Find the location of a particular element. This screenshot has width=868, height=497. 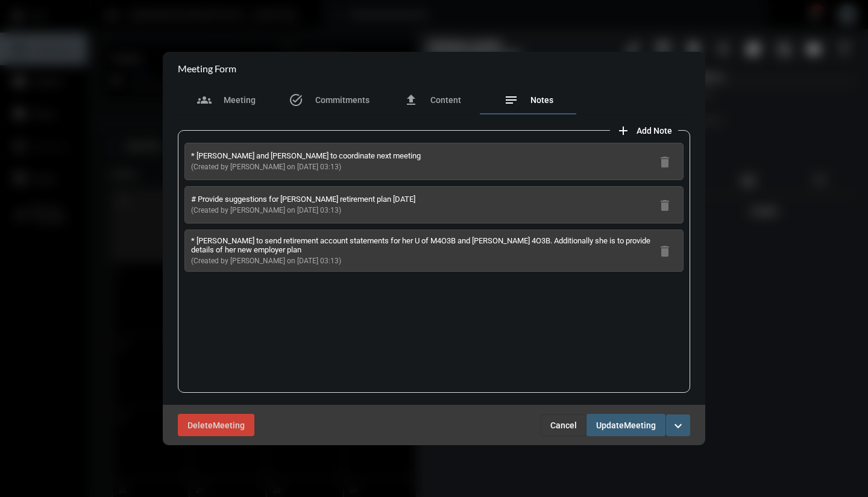

mat-icon: expand_more is located at coordinates (678, 426).